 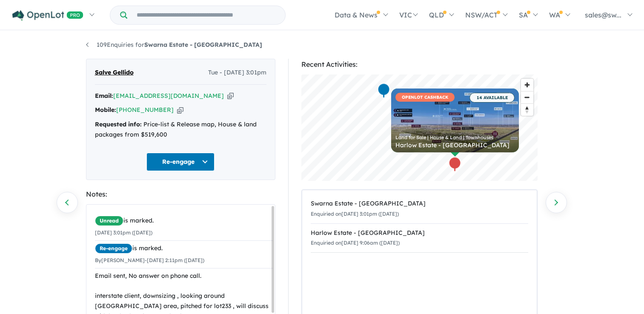 What do you see at coordinates (455, 138) in the screenshot?
I see `div: Land for Sale | House & Land | Townhouses` at bounding box center [455, 138].